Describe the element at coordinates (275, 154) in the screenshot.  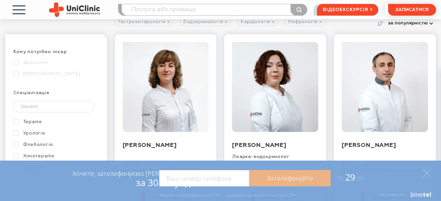
I see `div: Лікарка-ендокринолог` at that location.